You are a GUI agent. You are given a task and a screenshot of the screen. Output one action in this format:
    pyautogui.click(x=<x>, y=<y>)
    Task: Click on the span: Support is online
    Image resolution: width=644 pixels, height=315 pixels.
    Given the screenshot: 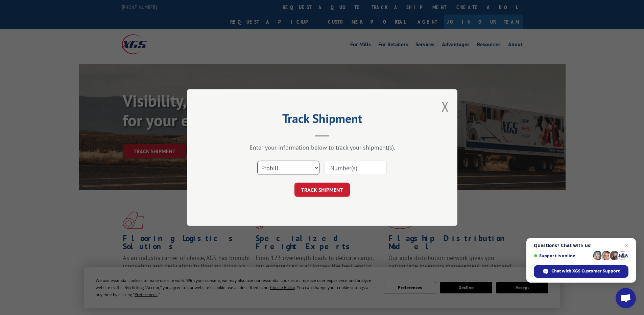 What is the action you would take?
    pyautogui.click(x=562, y=255)
    